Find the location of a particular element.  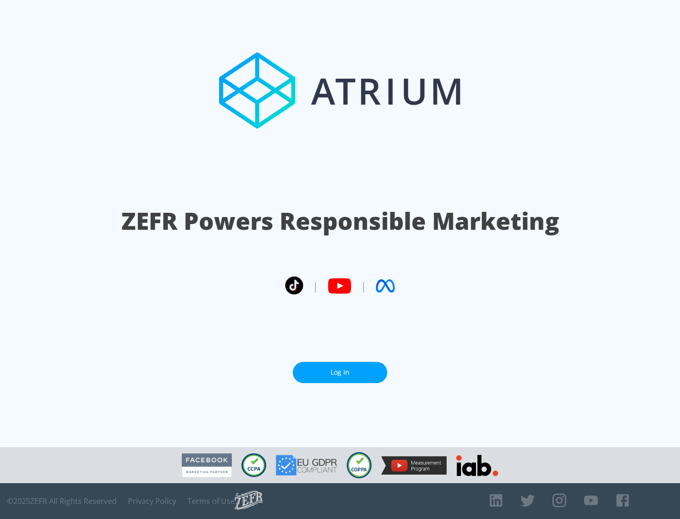

h1: ZEFR Powers Responsible Marketing is located at coordinates (340, 221).